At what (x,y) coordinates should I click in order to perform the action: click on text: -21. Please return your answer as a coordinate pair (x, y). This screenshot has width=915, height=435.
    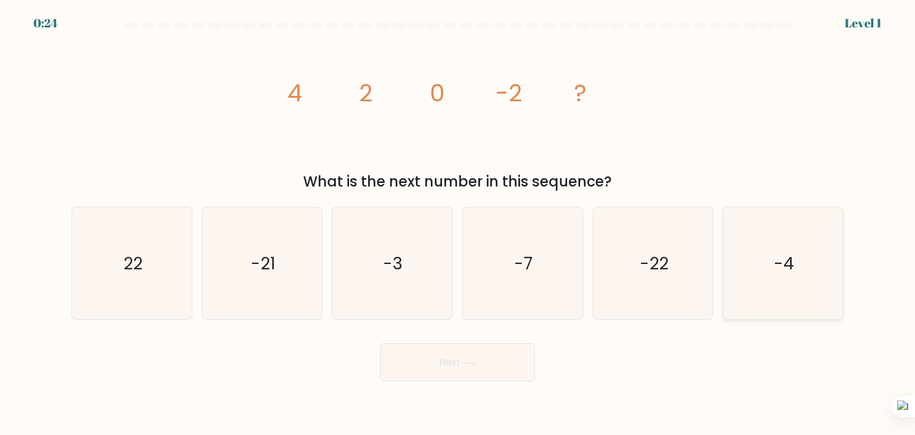
    Looking at the image, I should click on (263, 263).